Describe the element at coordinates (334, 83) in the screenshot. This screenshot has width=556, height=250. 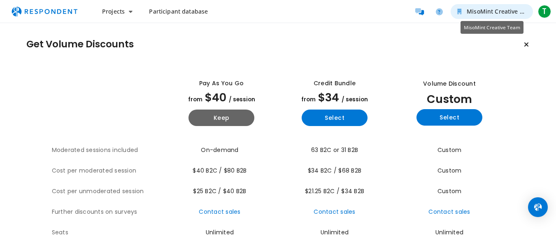
I see `div: Credit Bundle` at that location.